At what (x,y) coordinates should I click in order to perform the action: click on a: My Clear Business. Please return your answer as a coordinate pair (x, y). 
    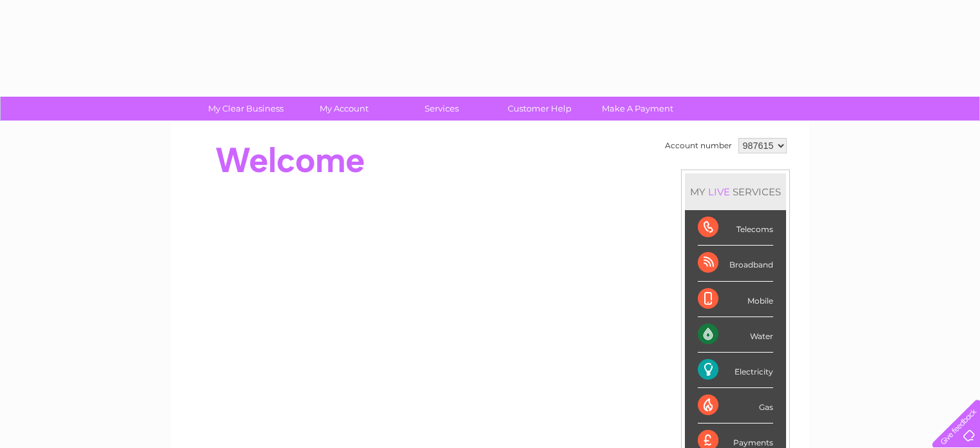
    Looking at the image, I should click on (246, 108).